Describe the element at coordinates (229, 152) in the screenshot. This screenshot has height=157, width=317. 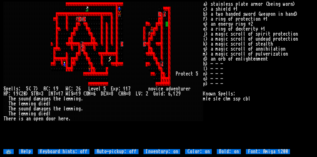
I see `input: Bold: on` at that location.